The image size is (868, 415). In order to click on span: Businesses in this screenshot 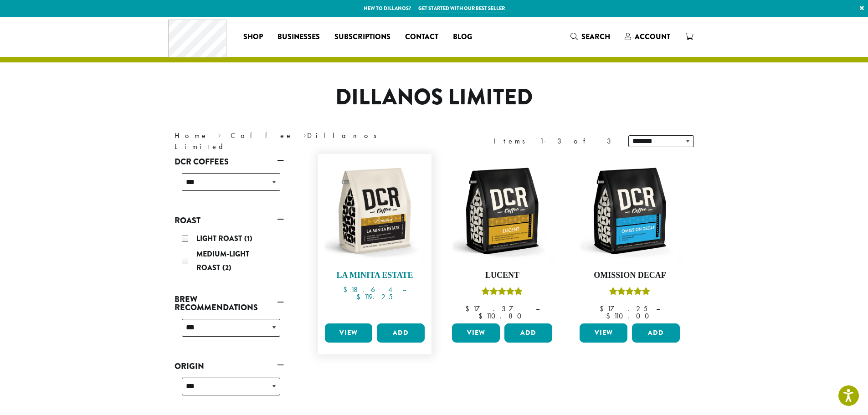, I will do `click(298, 37)`.